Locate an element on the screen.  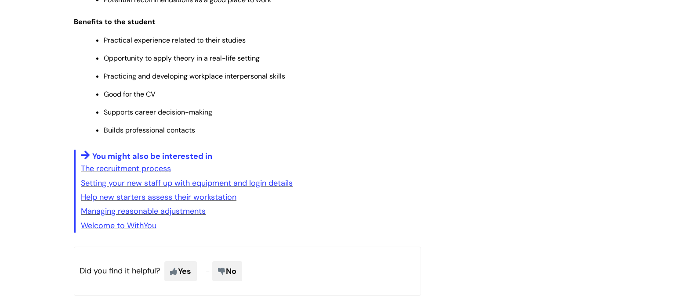
span: Practicing and developing workplace interpersonal skills is located at coordinates (194, 76).